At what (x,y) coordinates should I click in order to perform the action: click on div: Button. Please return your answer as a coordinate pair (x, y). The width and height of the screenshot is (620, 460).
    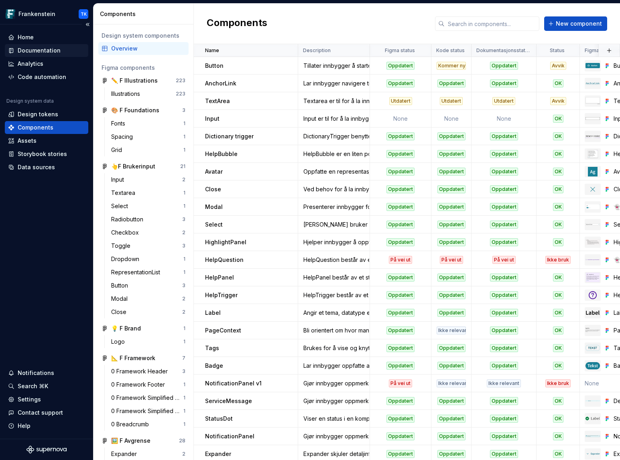
    Looking at the image, I should click on (121, 286).